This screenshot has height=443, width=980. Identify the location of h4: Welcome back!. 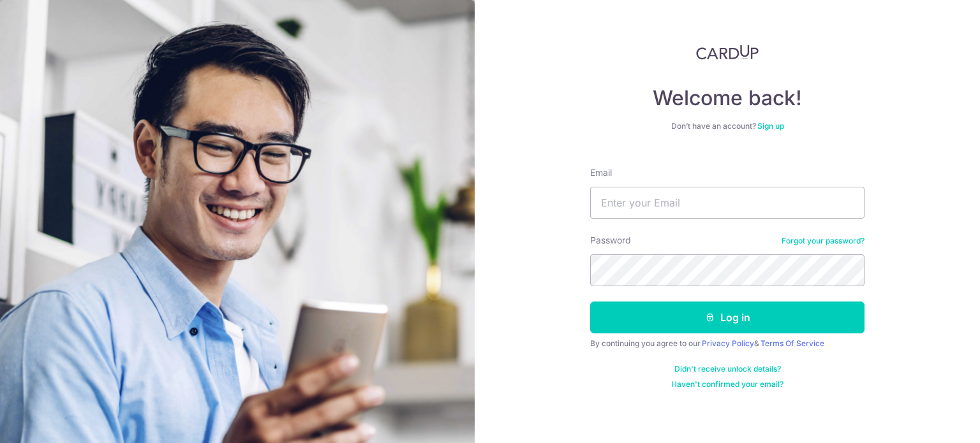
(727, 98).